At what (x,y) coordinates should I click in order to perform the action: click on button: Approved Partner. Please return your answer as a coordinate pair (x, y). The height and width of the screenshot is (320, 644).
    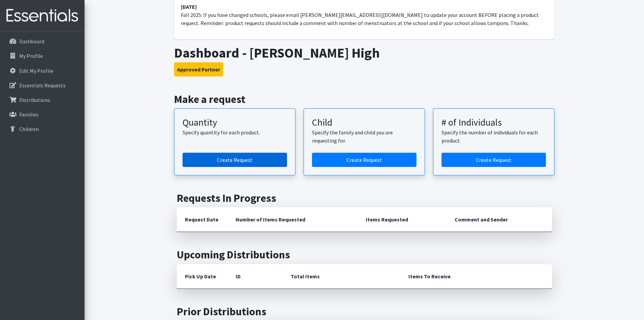
    Looking at the image, I should click on (198, 70).